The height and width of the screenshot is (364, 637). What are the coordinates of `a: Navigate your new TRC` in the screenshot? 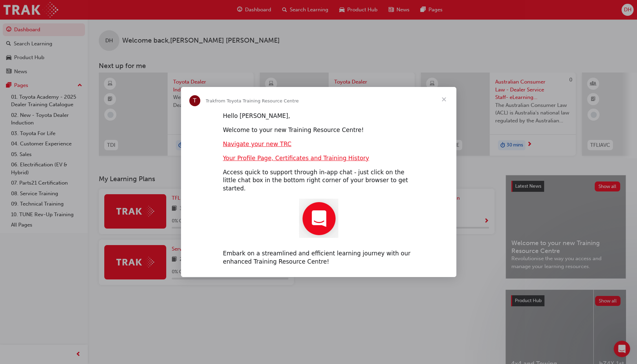 It's located at (257, 144).